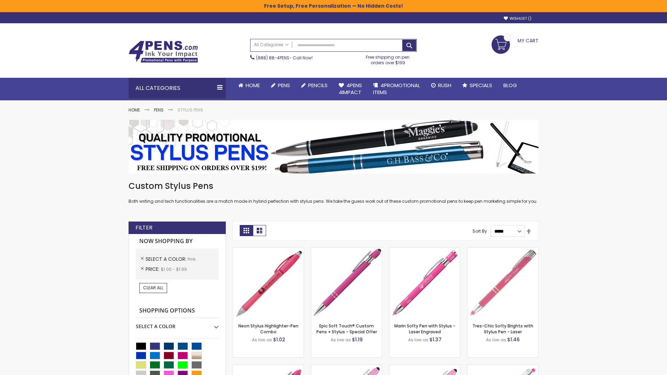 Image resolution: width=667 pixels, height=375 pixels. Describe the element at coordinates (177, 241) in the screenshot. I see `strong: Now Shopping by` at that location.